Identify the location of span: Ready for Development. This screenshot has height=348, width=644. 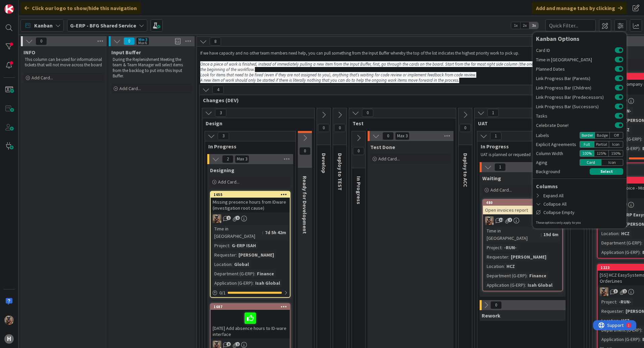
(305, 204).